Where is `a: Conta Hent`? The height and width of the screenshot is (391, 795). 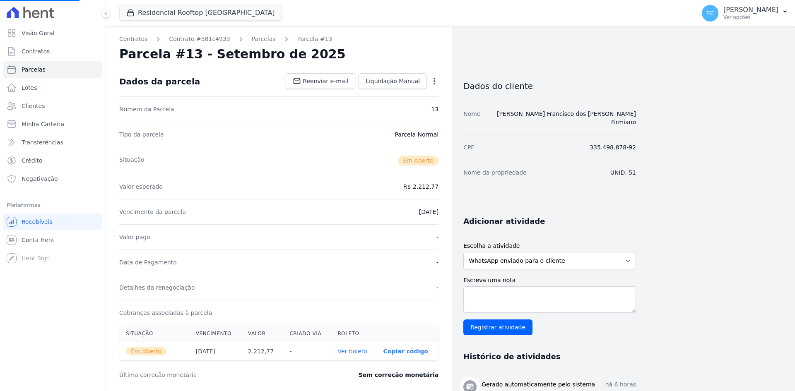
a: Conta Hent is located at coordinates (53, 240).